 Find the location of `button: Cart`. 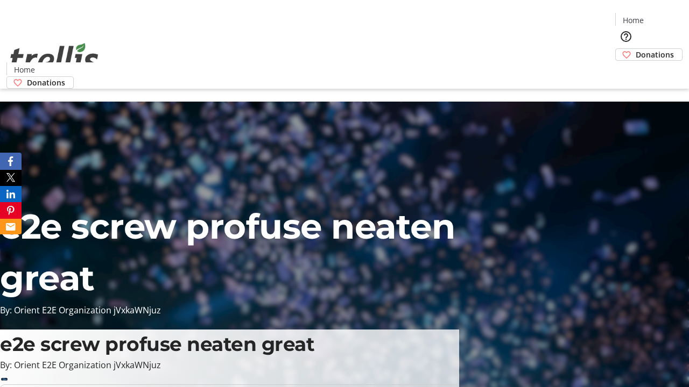

button: Cart is located at coordinates (626, 72).